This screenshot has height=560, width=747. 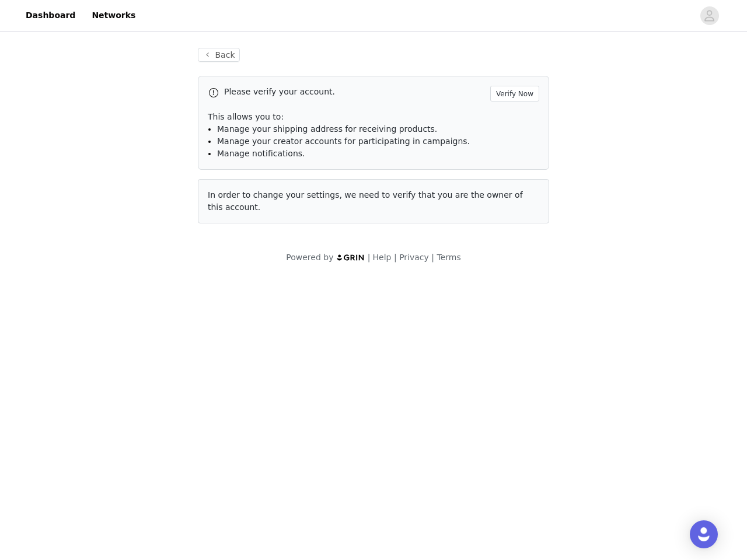 I want to click on a: Privacy, so click(x=413, y=257).